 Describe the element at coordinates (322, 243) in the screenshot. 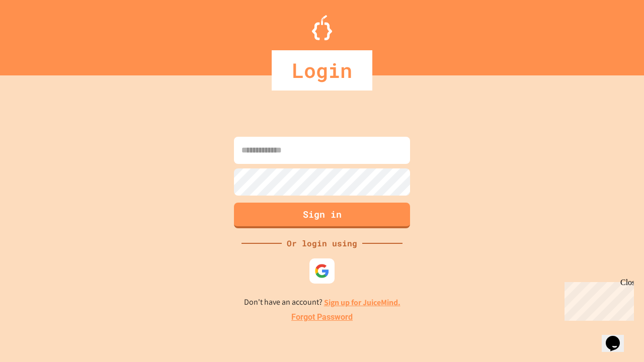

I see `div: Or login using` at that location.